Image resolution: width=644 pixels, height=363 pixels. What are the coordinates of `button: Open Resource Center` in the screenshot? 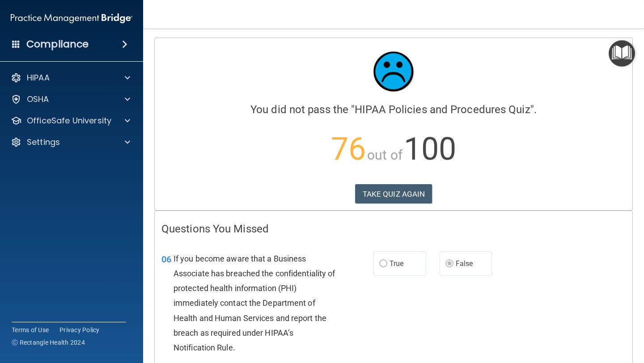 It's located at (622, 53).